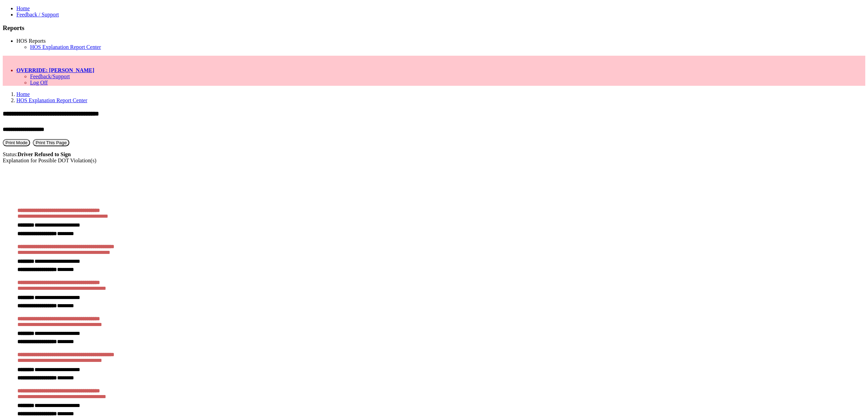 The width and height of the screenshot is (868, 420). What do you see at coordinates (37, 14) in the screenshot?
I see `a: Feedback / Support` at bounding box center [37, 14].